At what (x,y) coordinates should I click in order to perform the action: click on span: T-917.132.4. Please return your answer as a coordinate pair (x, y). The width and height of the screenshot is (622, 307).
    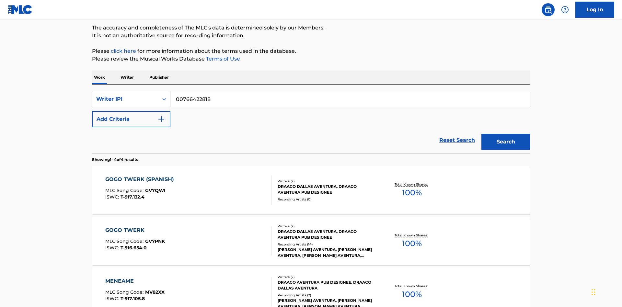
    Looking at the image, I should click on (133, 197).